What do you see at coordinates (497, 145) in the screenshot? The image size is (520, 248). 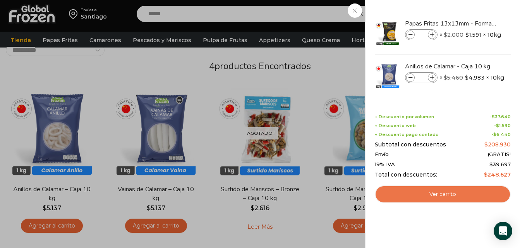 I see `bdi: 208.930` at bounding box center [497, 145].